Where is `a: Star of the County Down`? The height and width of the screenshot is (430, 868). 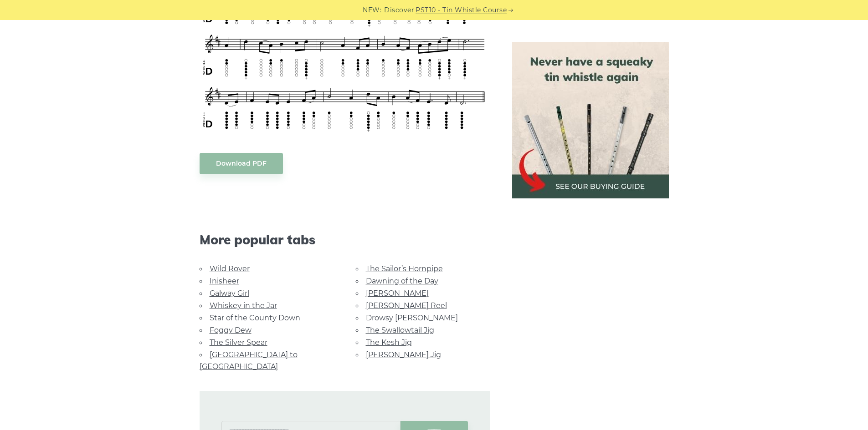 a: Star of the County Down is located at coordinates (255, 318).